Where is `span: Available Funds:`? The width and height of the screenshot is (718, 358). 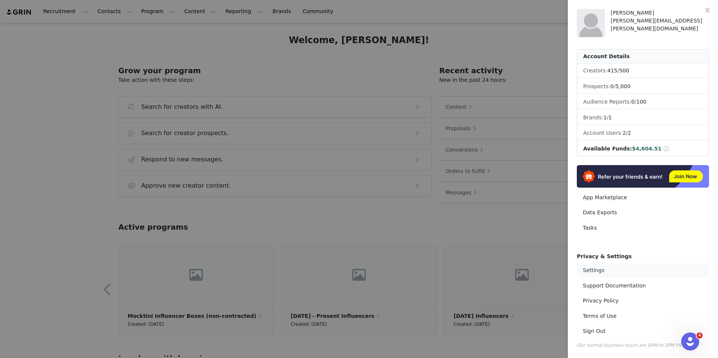 span: Available Funds: is located at coordinates (608, 149).